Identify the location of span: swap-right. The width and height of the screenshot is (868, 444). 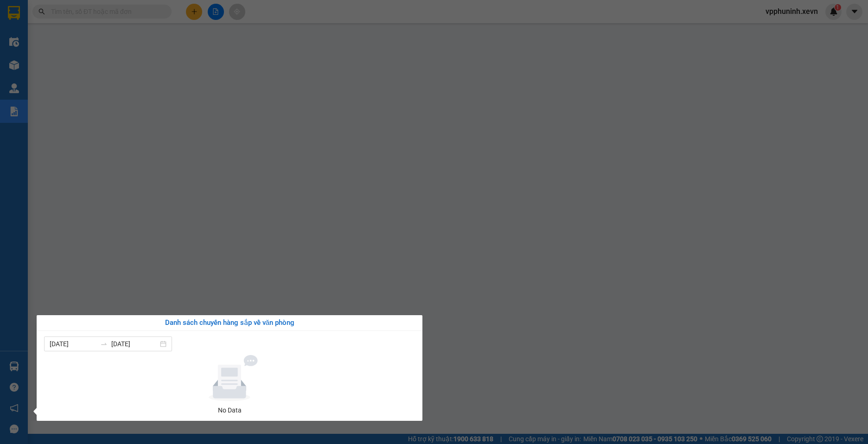
(104, 344).